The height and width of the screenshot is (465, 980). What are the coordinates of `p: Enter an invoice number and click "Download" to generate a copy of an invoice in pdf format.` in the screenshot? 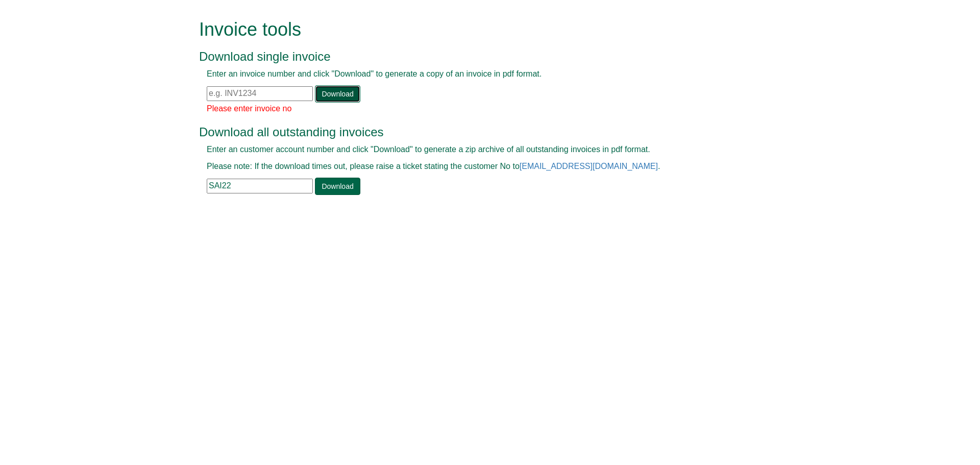 It's located at (478, 74).